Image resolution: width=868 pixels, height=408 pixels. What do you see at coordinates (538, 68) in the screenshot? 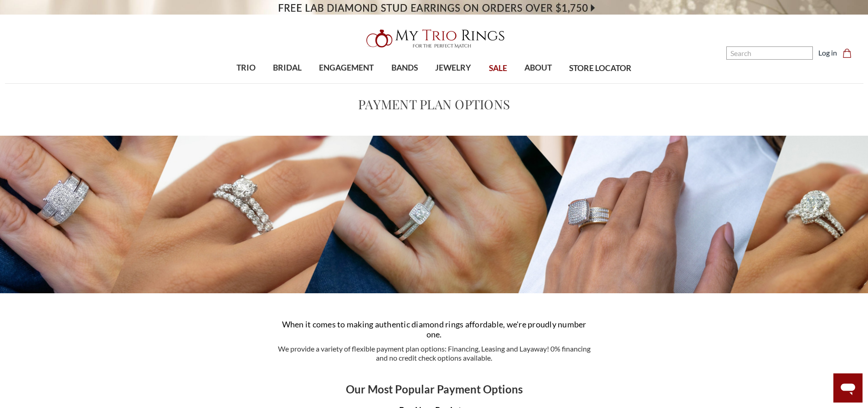
I see `span: ABOUT` at bounding box center [538, 68].